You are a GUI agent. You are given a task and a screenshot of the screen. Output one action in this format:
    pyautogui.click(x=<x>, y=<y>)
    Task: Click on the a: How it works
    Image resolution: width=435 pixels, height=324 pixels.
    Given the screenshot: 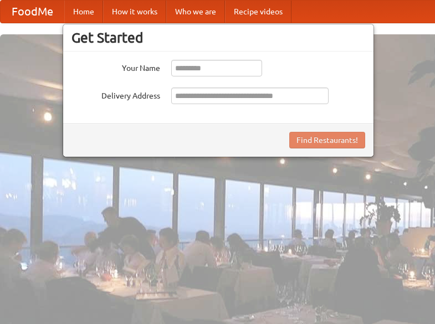 What is the action you would take?
    pyautogui.click(x=135, y=12)
    